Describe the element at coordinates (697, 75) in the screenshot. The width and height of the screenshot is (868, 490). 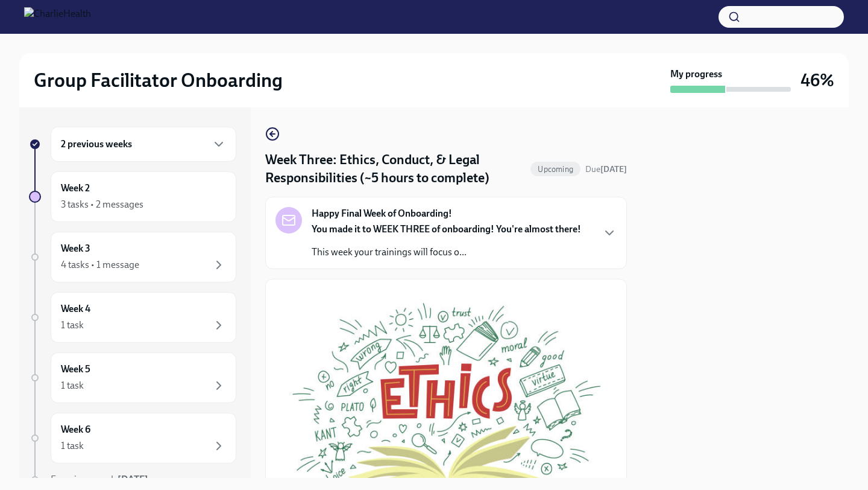
I see `strong: My progress` at that location.